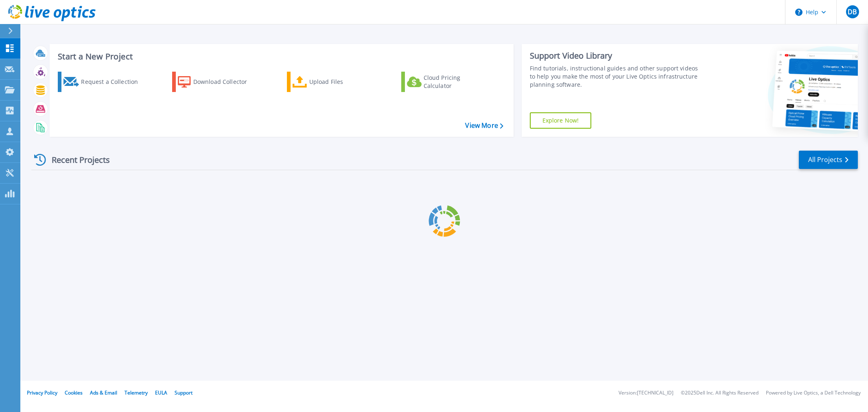  What do you see at coordinates (342, 82) in the screenshot?
I see `div: Upload Files` at bounding box center [342, 82].